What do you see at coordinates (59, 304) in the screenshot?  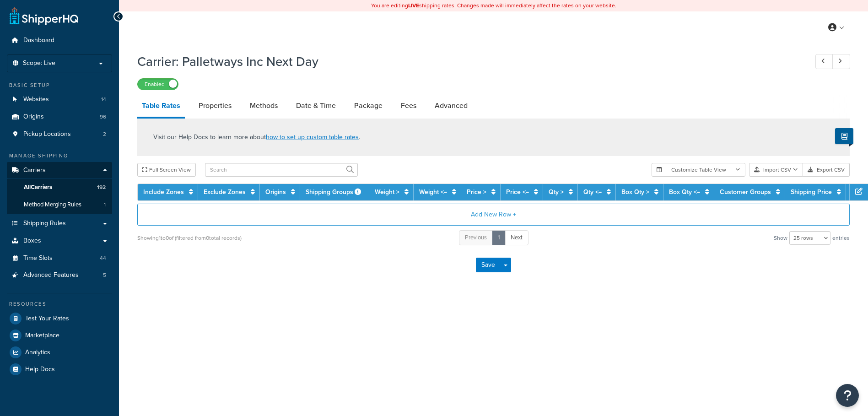 I see `div: Resources` at bounding box center [59, 304].